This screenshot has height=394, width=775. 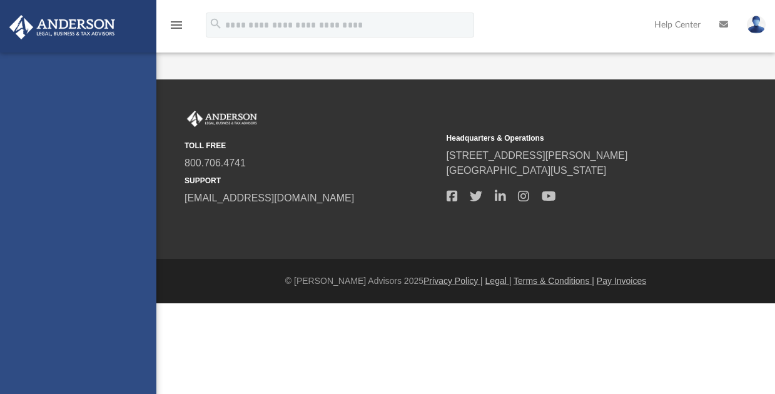 What do you see at coordinates (311, 146) in the screenshot?
I see `small: TOLL FREE` at bounding box center [311, 146].